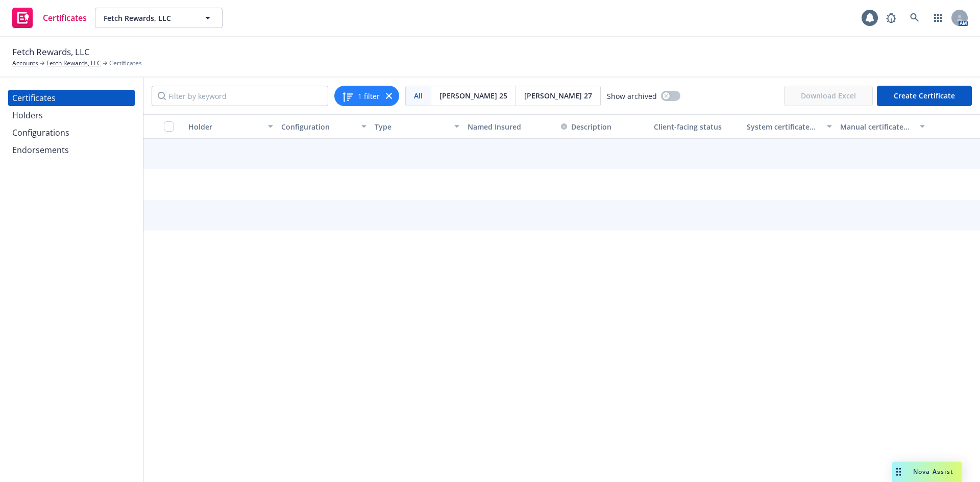 Image resolution: width=980 pixels, height=482 pixels. I want to click on a: Fetch Rewards, LLC, so click(73, 63).